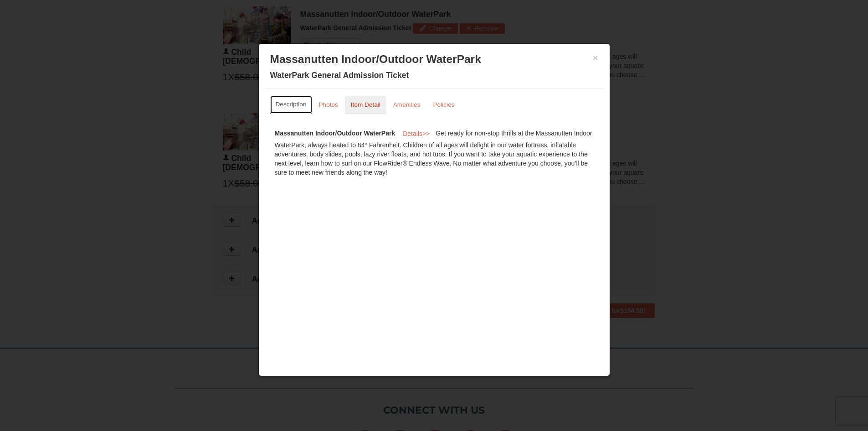 This screenshot has width=868, height=431. What do you see at coordinates (443, 104) in the screenshot?
I see `small: Policies` at bounding box center [443, 104].